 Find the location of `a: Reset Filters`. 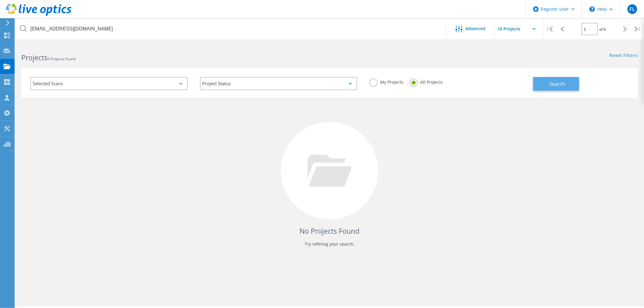

a: Reset Filters is located at coordinates (624, 56).